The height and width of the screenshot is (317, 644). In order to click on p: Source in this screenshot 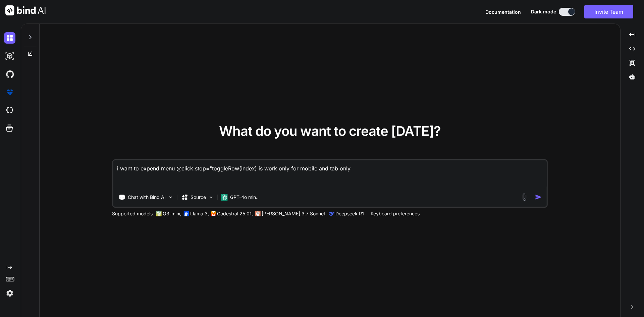, I will do `click(198, 197)`.